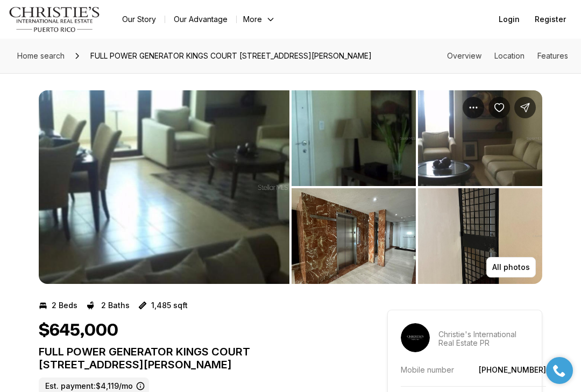  Describe the element at coordinates (54, 19) in the screenshot. I see `img: logo` at that location.